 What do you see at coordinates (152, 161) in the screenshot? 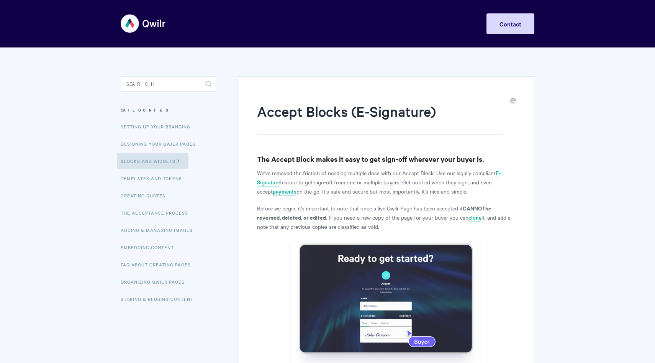
I see `a: Blocks and Widgets` at bounding box center [152, 161].